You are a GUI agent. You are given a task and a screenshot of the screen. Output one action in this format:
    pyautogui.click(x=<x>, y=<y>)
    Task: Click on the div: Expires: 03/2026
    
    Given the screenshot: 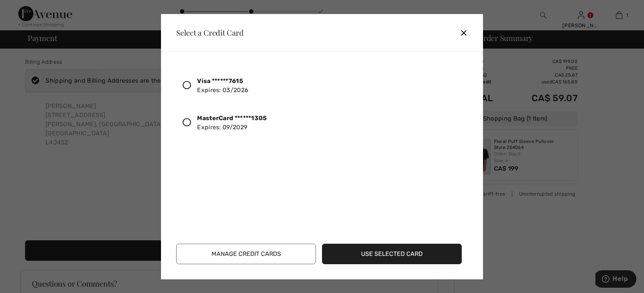 What is the action you would take?
    pyautogui.click(x=223, y=86)
    